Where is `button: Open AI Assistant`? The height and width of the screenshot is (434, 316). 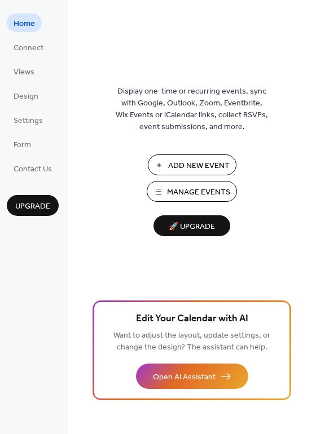 button: Open AI Assistant is located at coordinates (192, 376).